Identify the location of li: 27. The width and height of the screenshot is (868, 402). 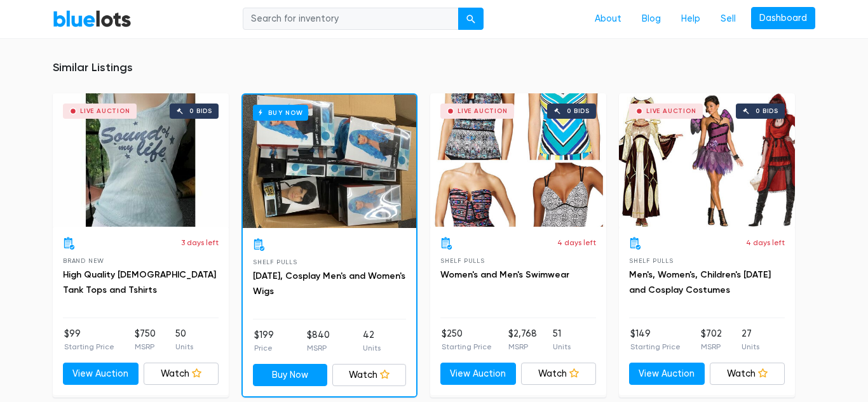
(751, 340).